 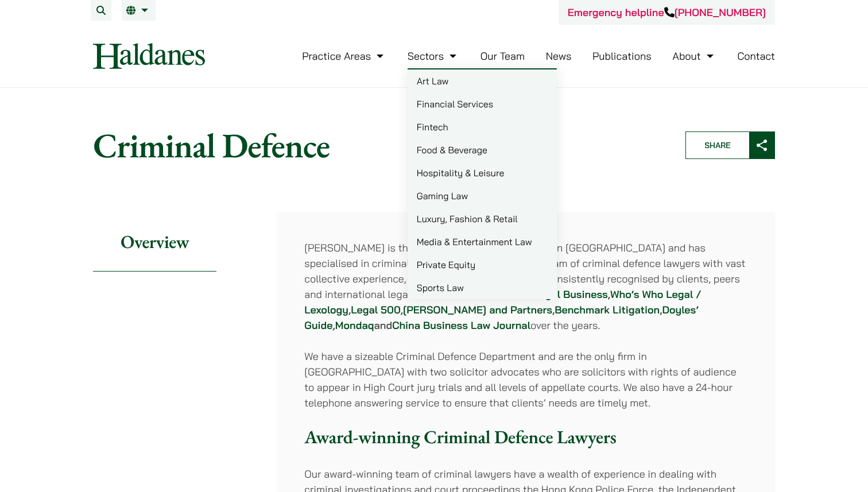 I want to click on a: Sports Law, so click(x=482, y=288).